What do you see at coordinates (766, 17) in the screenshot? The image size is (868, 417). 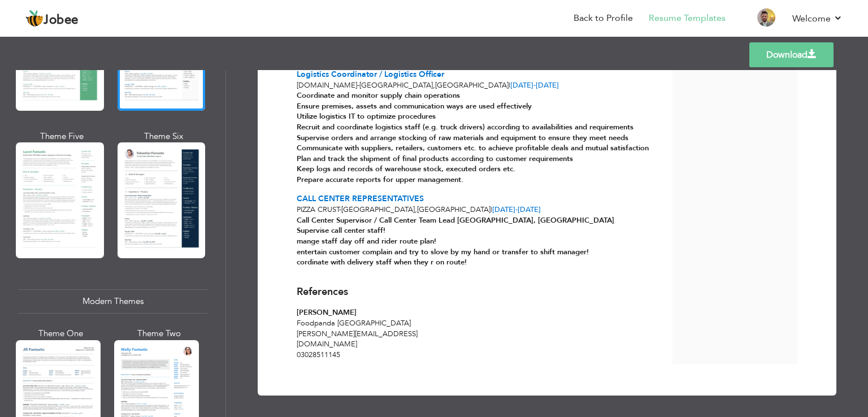 I see `img: Profile Img` at bounding box center [766, 17].